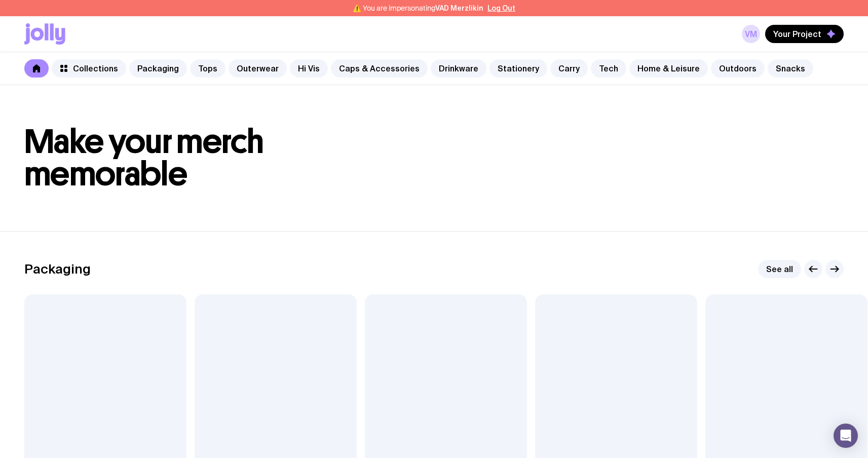 The height and width of the screenshot is (458, 868). What do you see at coordinates (459, 9) in the screenshot?
I see `span: VAD Merzlikin` at bounding box center [459, 9].